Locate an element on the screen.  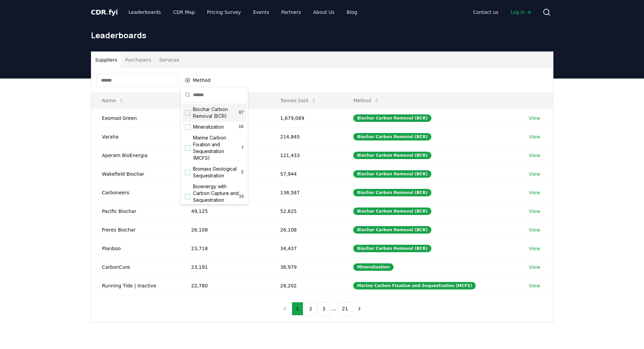
button: Name is located at coordinates (113, 100).